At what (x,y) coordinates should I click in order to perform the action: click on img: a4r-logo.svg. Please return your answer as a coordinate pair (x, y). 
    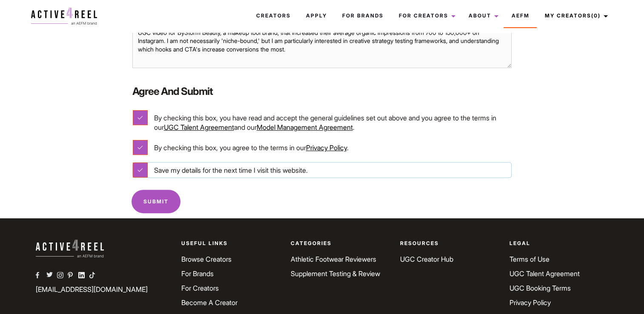
    Looking at the image, I should click on (64, 16).